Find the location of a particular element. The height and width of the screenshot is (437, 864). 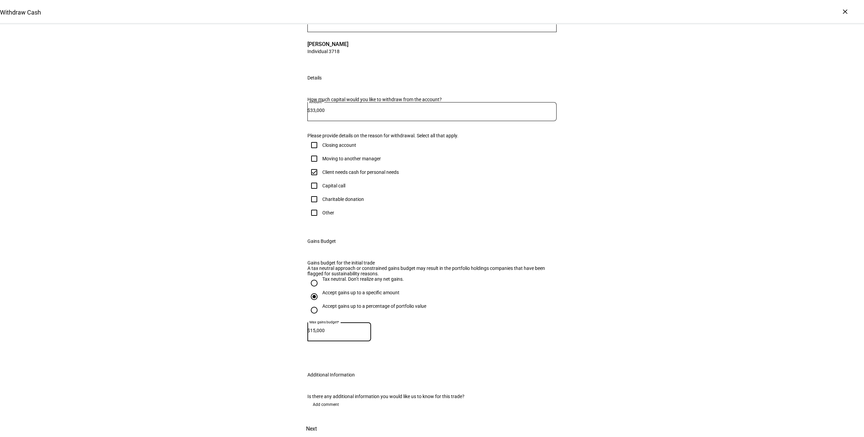

div: Charitable donation is located at coordinates (343, 199).